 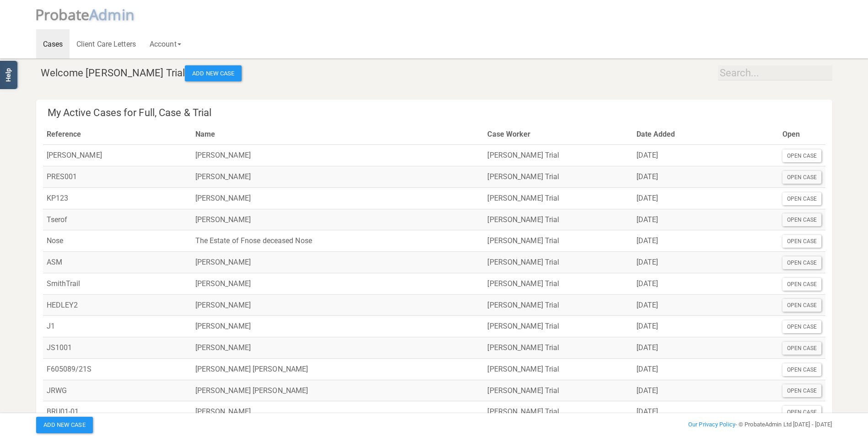 I want to click on a: Our Privacy Policy, so click(x=712, y=424).